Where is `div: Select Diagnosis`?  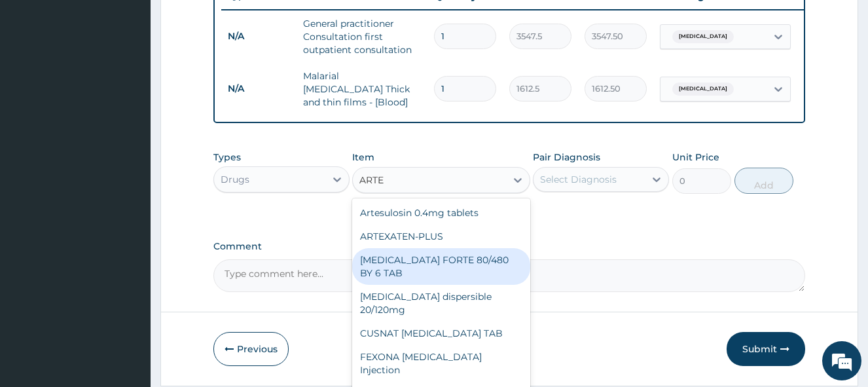
div: Select Diagnosis is located at coordinates (578, 179).